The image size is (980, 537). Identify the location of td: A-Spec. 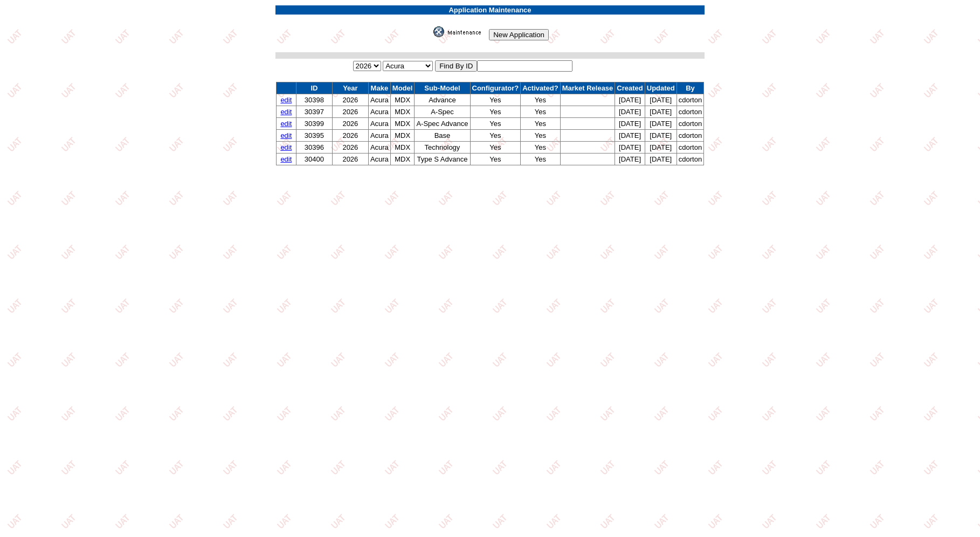
(442, 112).